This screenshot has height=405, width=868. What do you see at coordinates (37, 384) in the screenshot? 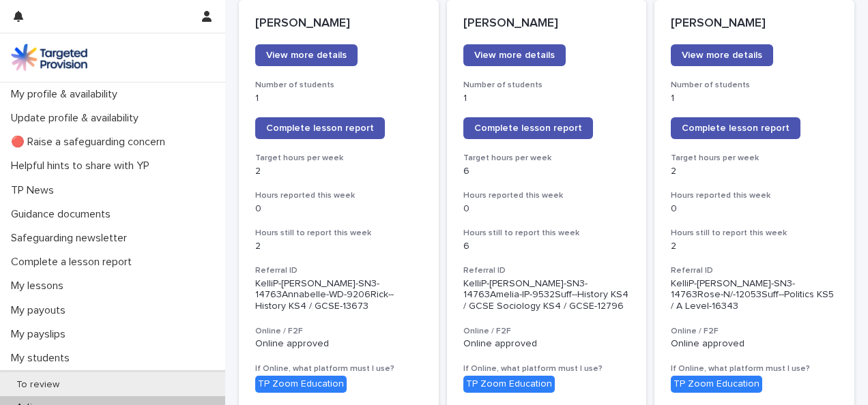
I see `p: To review` at bounding box center [37, 384].